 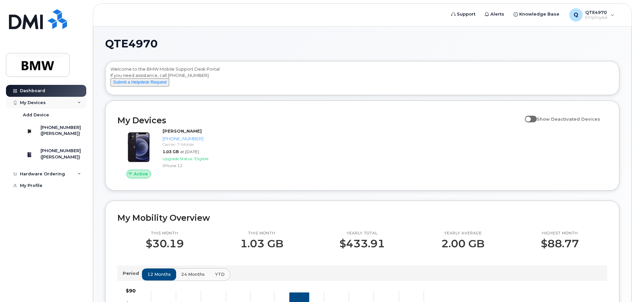 What do you see at coordinates (560, 244) in the screenshot?
I see `p: $88.77` at bounding box center [560, 244].